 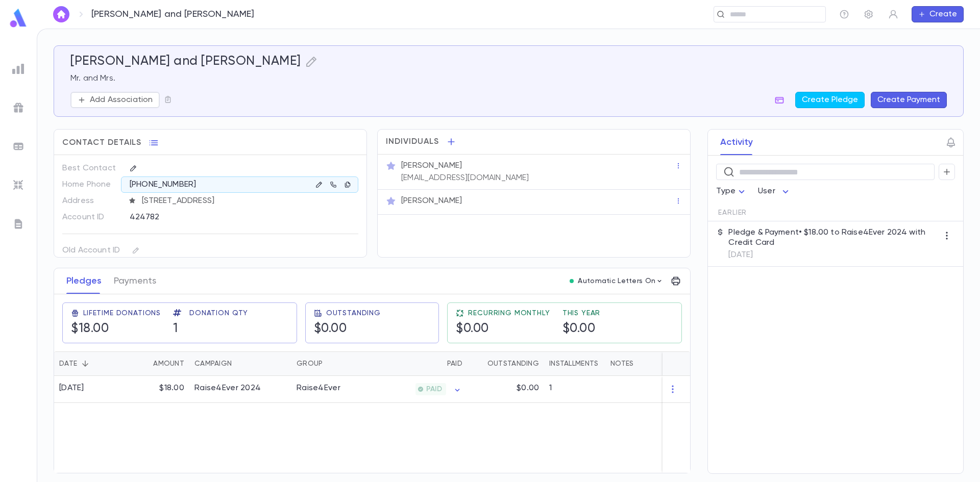 I want to click on p: Best Contact, so click(x=92, y=168).